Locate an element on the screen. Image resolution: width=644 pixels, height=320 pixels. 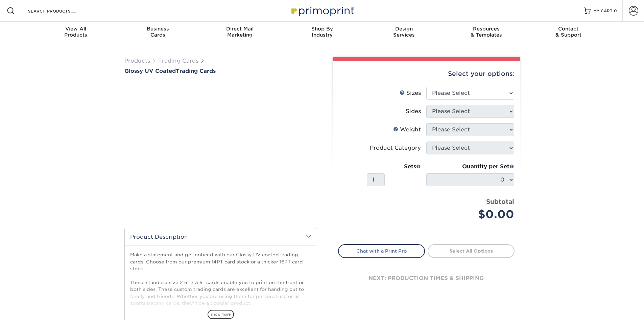
span: Design is located at coordinates (404, 29).